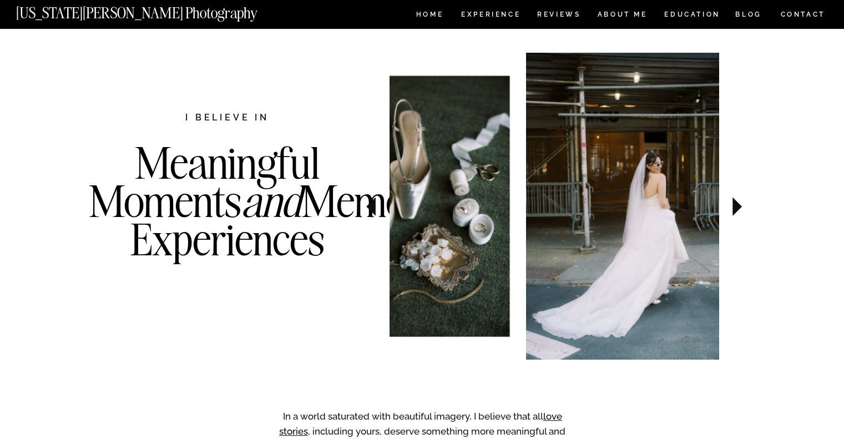  I want to click on nav: BLOG, so click(749, 16).